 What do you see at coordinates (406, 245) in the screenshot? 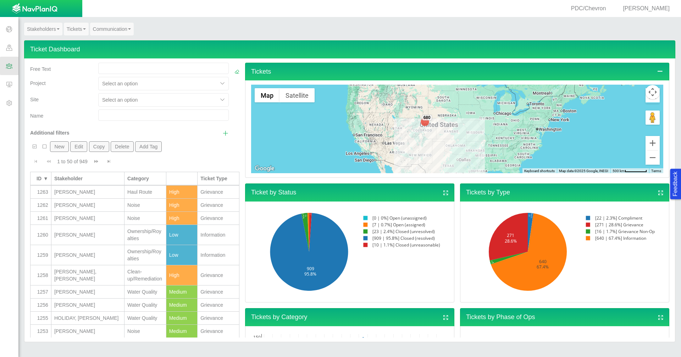
I see `text: [10 | 1.1%] Closed (unreasonable)` at bounding box center [406, 245].